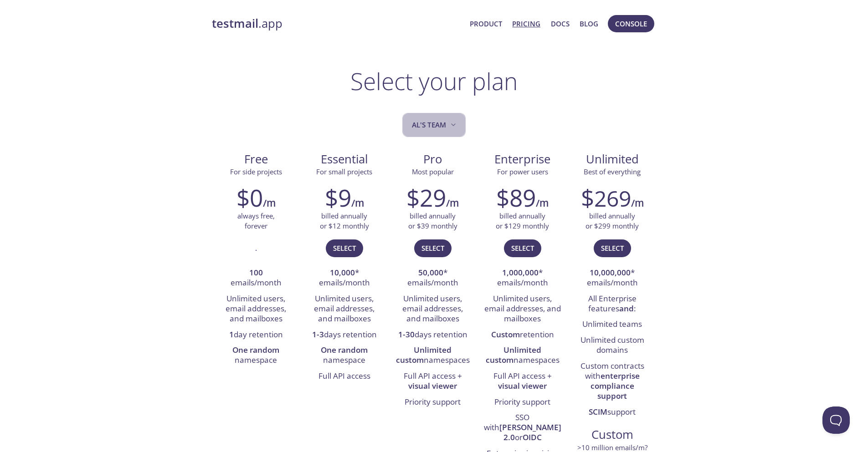  Describe the element at coordinates (612, 325) in the screenshot. I see `li: Unlimited teams` at that location.